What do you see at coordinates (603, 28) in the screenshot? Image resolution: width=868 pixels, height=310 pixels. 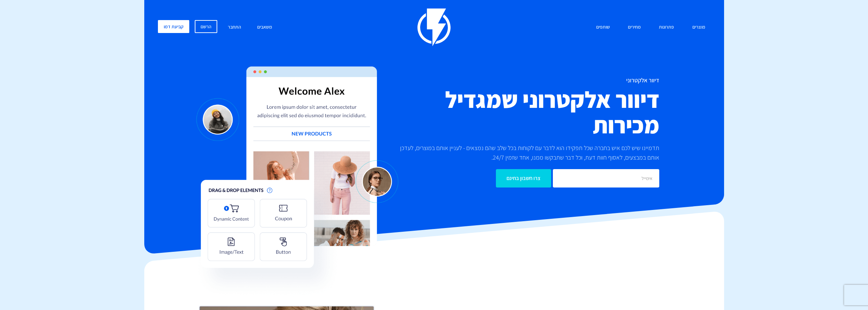 I see `a: שותפים` at bounding box center [603, 28].